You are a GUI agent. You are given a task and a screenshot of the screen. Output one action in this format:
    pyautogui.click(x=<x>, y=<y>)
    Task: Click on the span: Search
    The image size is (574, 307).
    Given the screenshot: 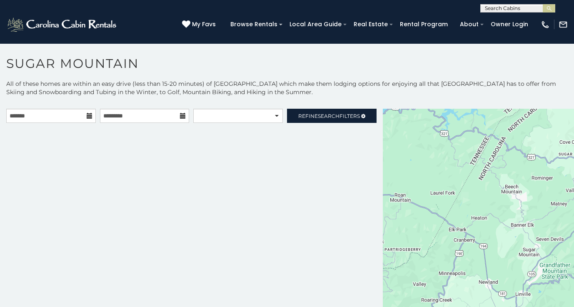 What is the action you would take?
    pyautogui.click(x=329, y=116)
    